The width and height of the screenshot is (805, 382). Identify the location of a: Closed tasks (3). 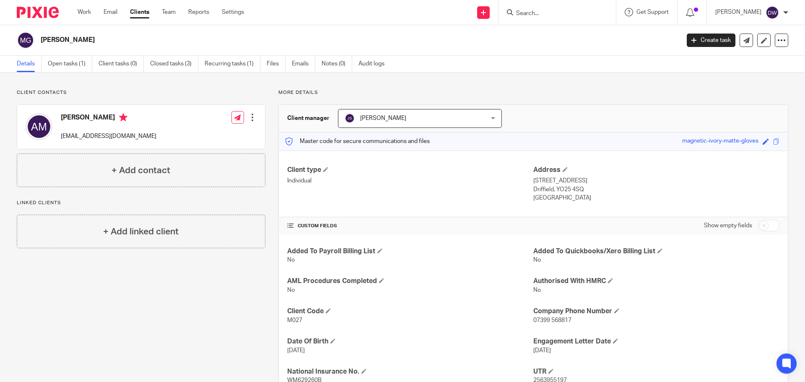
(174, 64).